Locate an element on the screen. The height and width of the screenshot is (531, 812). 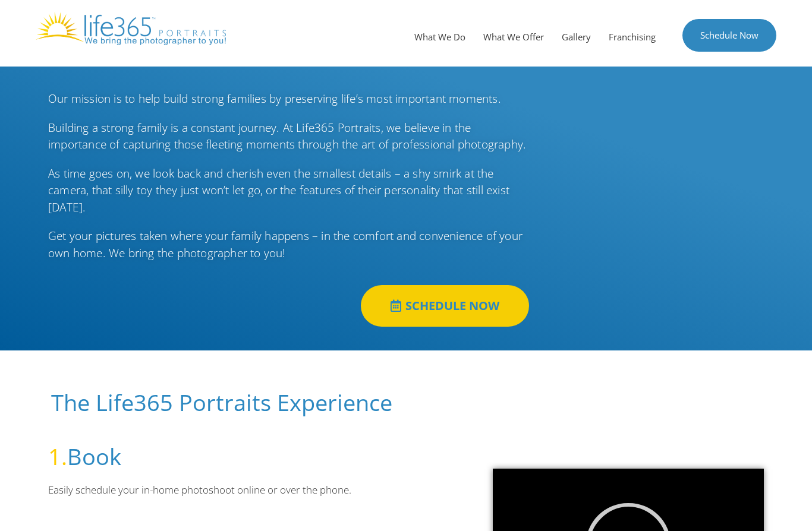
a: What We Do is located at coordinates (440, 37).